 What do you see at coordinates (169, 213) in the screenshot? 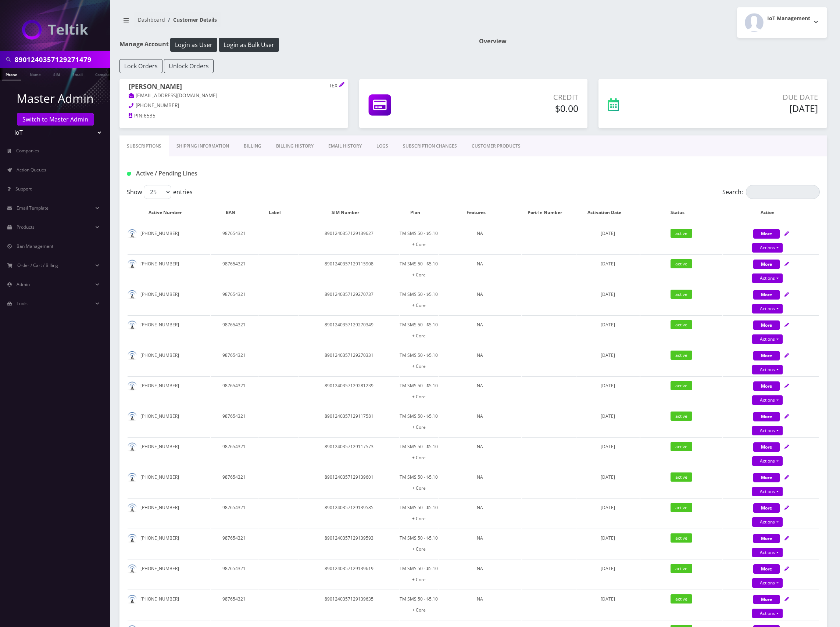
I see `th: Active Number: activate to sort column ascending` at bounding box center [169, 213].